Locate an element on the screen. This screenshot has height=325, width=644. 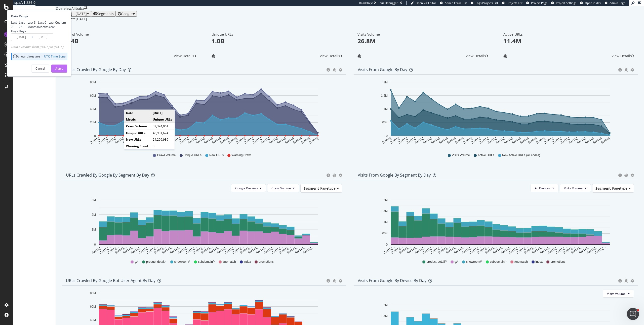
span: Open in dev is located at coordinates (593, 3).